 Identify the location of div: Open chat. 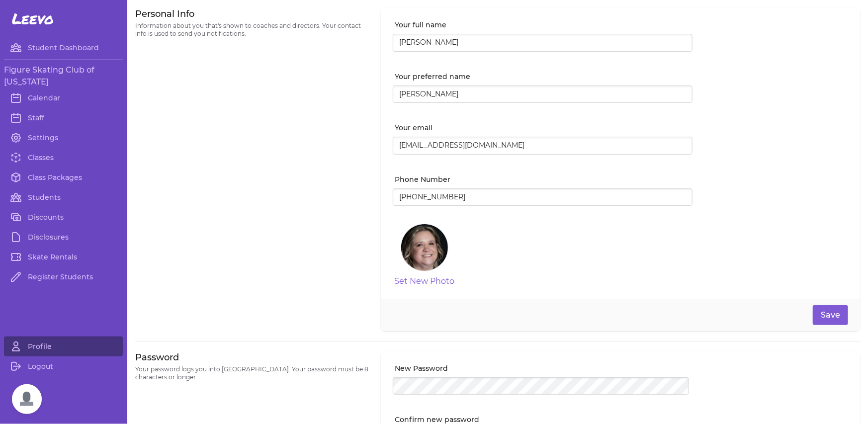
(27, 399).